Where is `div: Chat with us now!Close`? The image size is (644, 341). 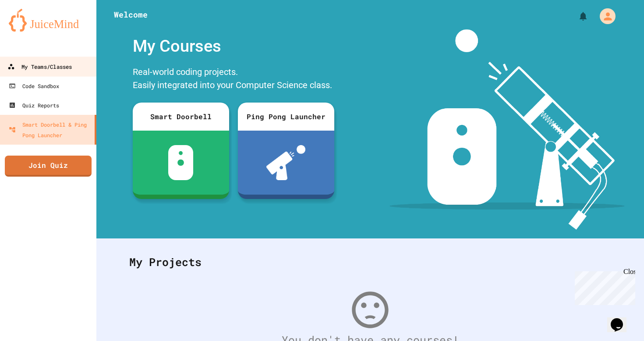 div: Chat with us now!Close is located at coordinates (32, 29).